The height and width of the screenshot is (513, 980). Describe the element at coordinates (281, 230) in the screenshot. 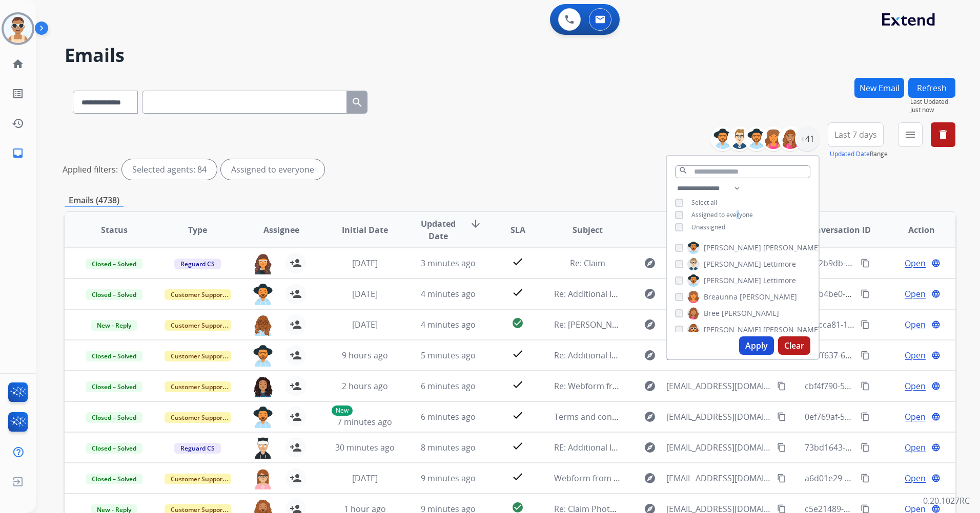

I see `span: Assignee` at that location.